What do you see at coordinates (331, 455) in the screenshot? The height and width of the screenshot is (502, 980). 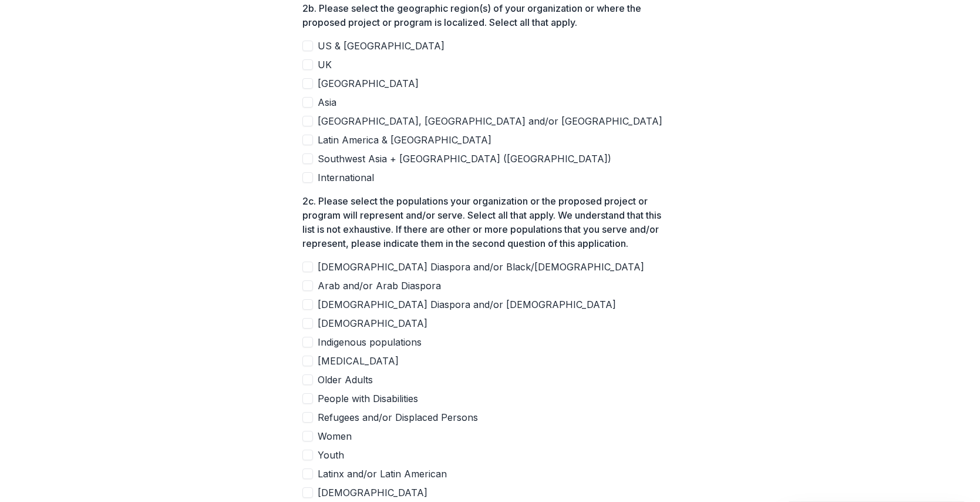 I see `span: Youth` at bounding box center [331, 455].